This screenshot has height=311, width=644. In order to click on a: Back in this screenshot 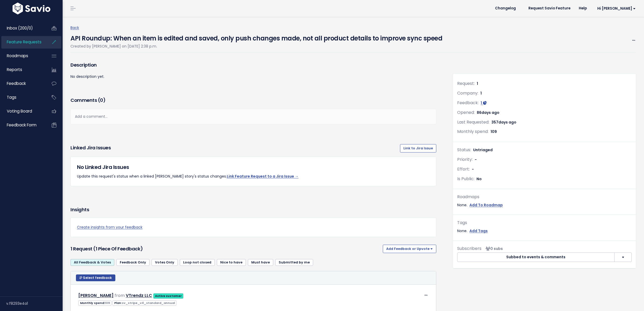, I will do `click(75, 28)`.